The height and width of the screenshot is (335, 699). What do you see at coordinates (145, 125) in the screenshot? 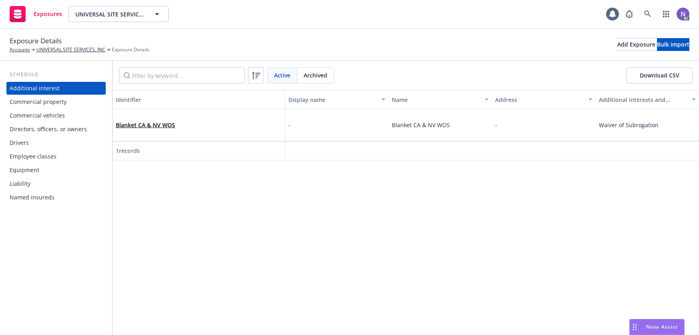
I see `a: Blanket CA & NV WOS` at bounding box center [145, 125].